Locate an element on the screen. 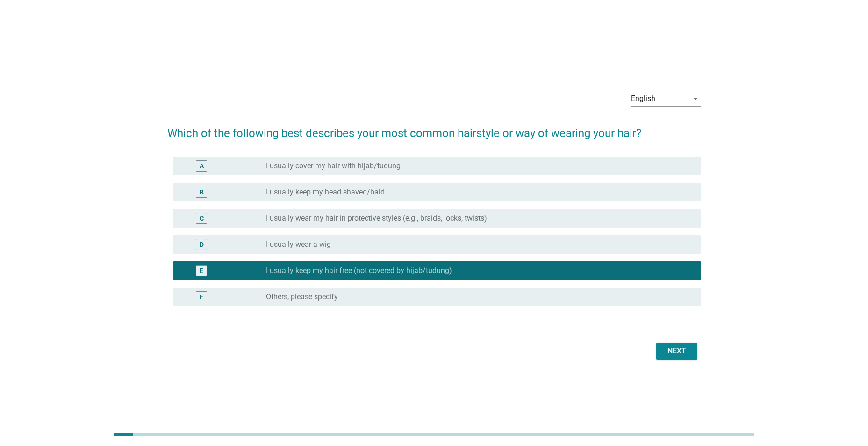 Image resolution: width=868 pixels, height=446 pixels. button: Next is located at coordinates (676, 351).